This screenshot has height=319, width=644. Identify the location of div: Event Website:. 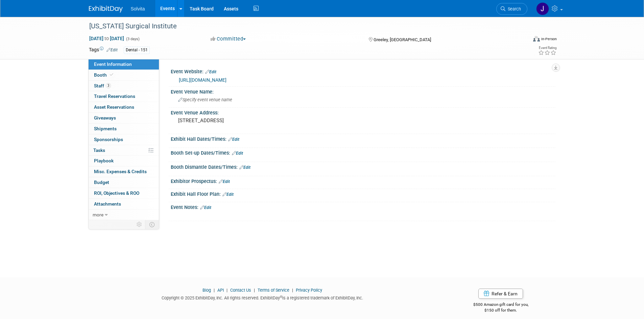
(363, 71).